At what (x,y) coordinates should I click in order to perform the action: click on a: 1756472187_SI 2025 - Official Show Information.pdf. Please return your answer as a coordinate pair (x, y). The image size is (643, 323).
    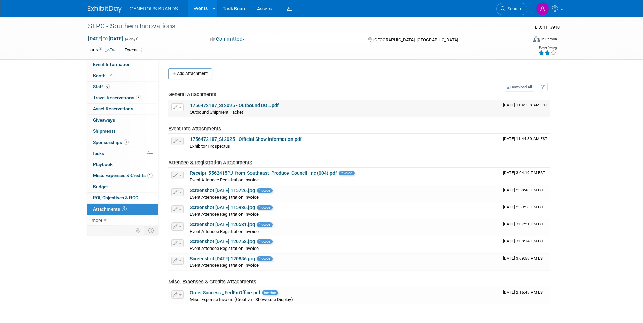
    Looking at the image, I should click on (246, 139).